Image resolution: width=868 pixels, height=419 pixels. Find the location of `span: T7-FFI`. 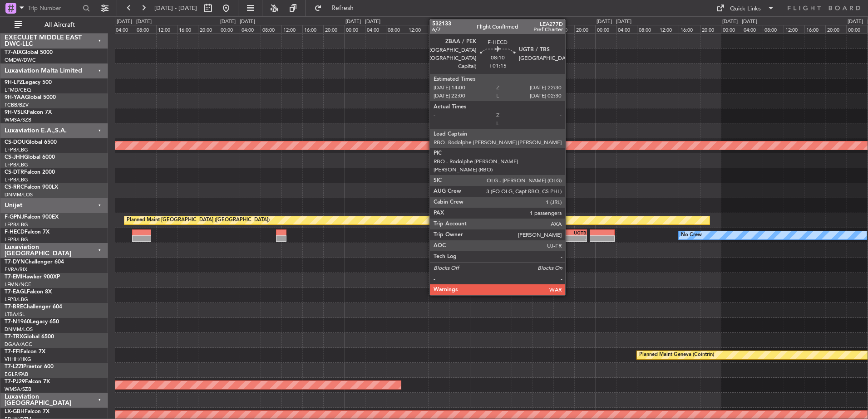

span: T7-FFI is located at coordinates (12, 352).